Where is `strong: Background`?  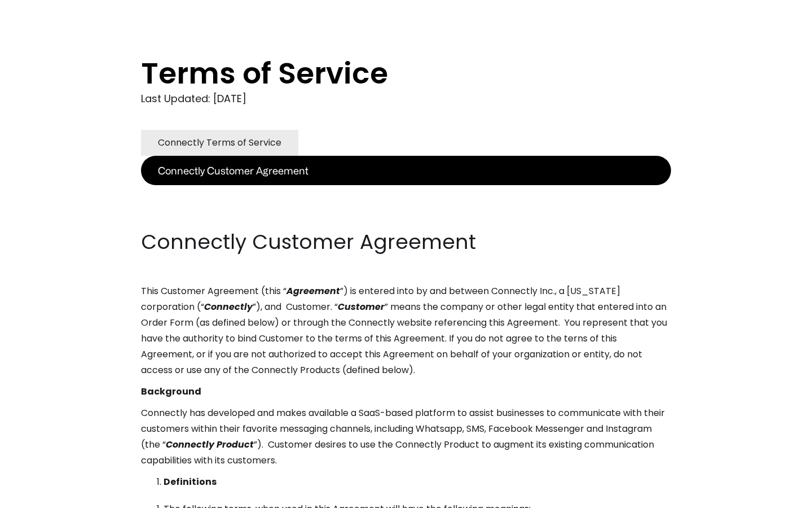
strong: Background is located at coordinates (171, 391).